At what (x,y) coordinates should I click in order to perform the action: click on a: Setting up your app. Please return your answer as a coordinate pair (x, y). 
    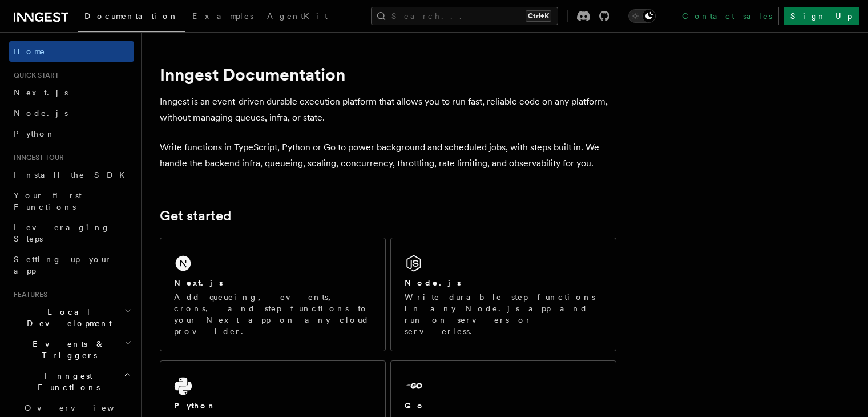
    Looking at the image, I should click on (71, 265).